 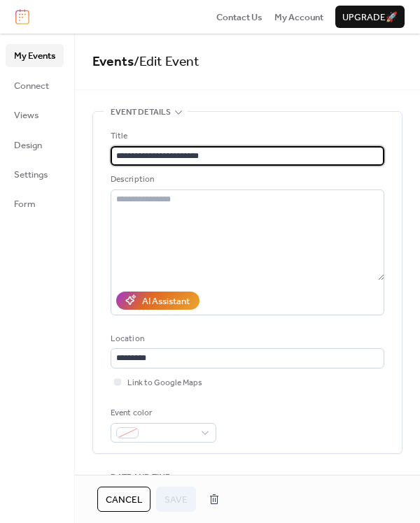 I want to click on a: Design, so click(x=34, y=144).